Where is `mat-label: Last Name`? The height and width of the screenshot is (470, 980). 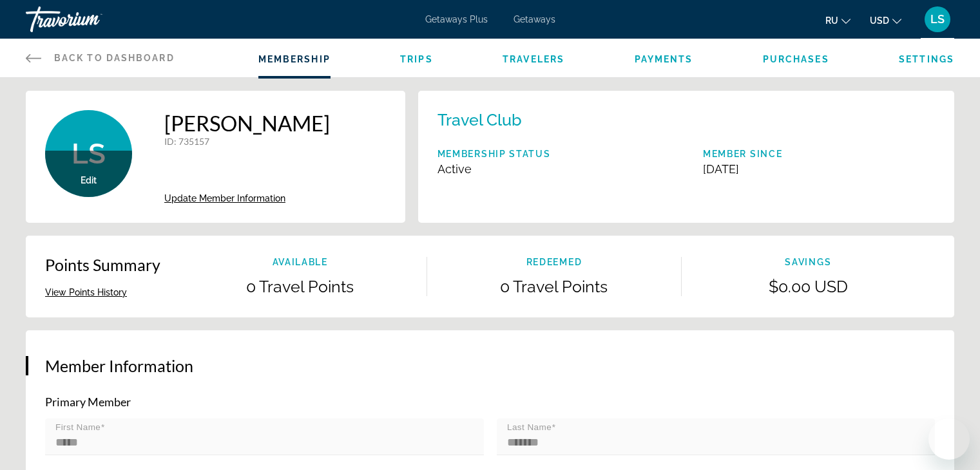 mat-label: Last Name is located at coordinates (528, 427).